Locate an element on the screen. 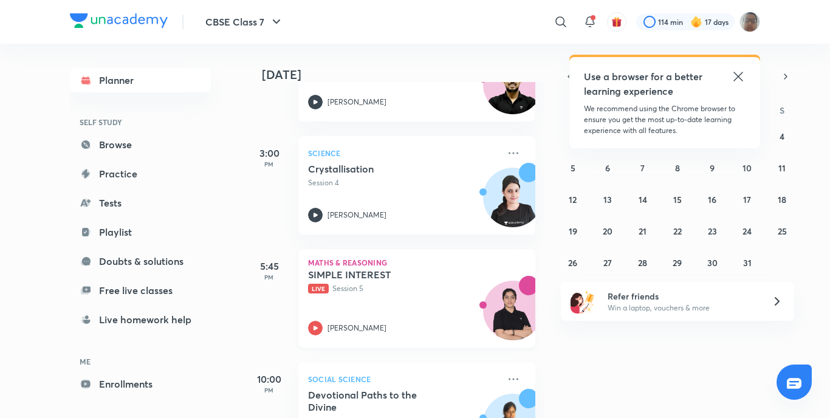 The height and width of the screenshot is (418, 830). button: October 21, 2025 is located at coordinates (643, 231).